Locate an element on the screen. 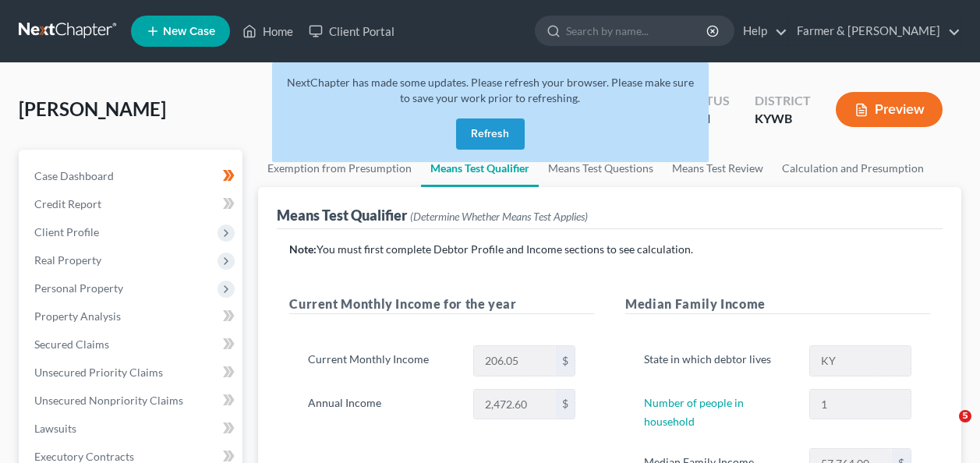 The height and width of the screenshot is (463, 980). span: Client Profile is located at coordinates (67, 232).